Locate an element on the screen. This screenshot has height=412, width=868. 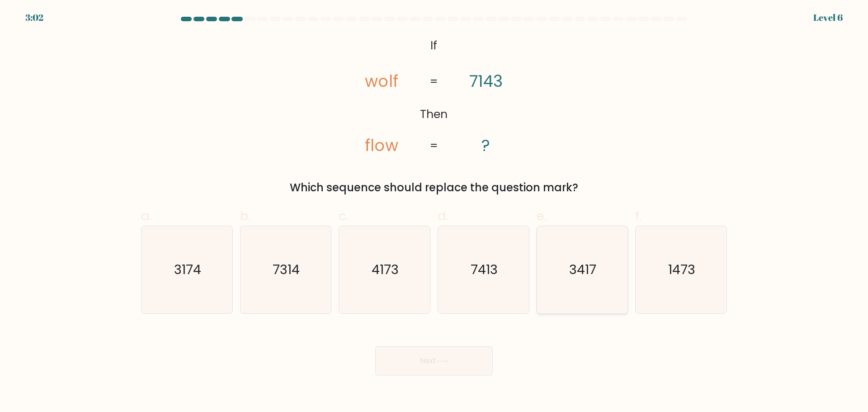
div: 3:02 is located at coordinates (34, 18).